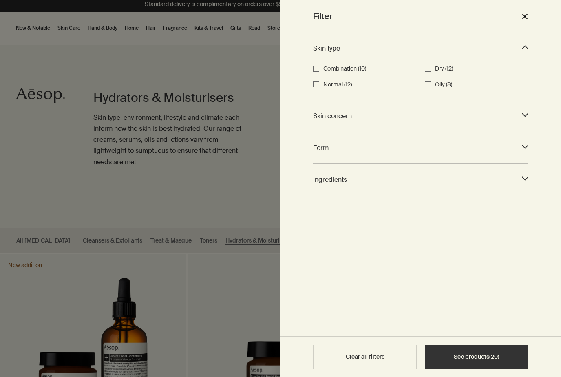  I want to click on div: Skin concern, so click(420, 116).